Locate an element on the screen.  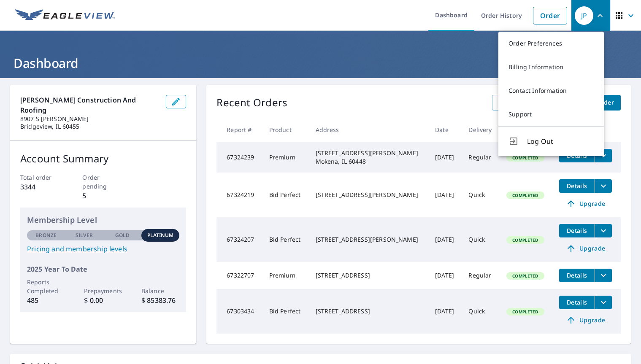
button: detailsBtn-67322707 is located at coordinates (577, 276).